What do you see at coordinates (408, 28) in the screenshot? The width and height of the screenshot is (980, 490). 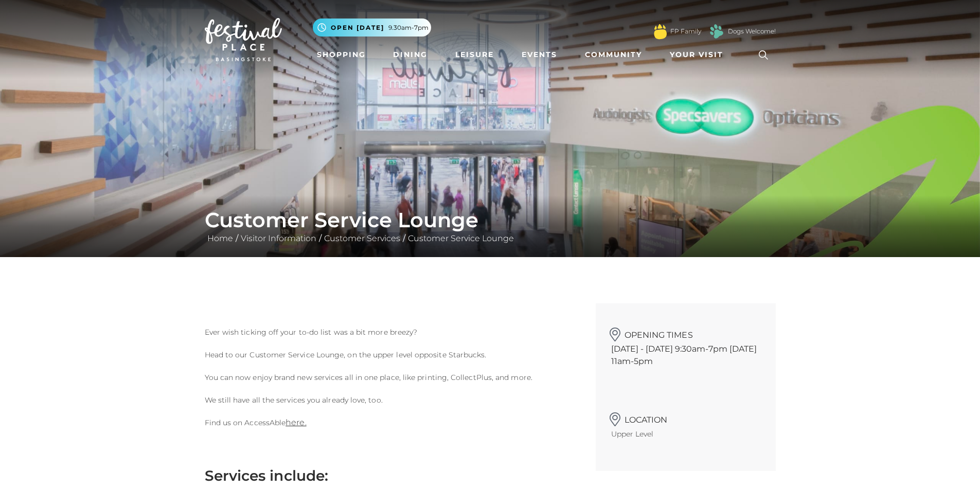 I see `span: 9.30am-7pm` at bounding box center [408, 28].